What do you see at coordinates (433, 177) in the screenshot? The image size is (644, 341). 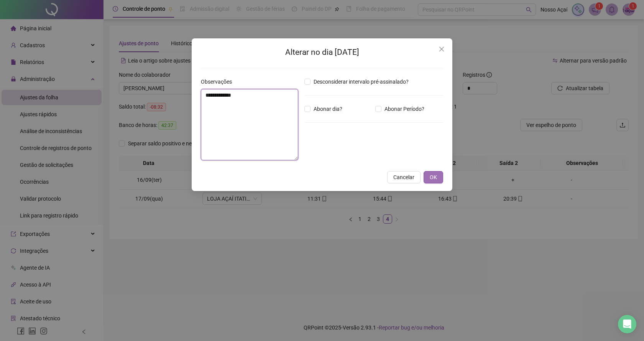 I see `button: OK` at bounding box center [433, 177].